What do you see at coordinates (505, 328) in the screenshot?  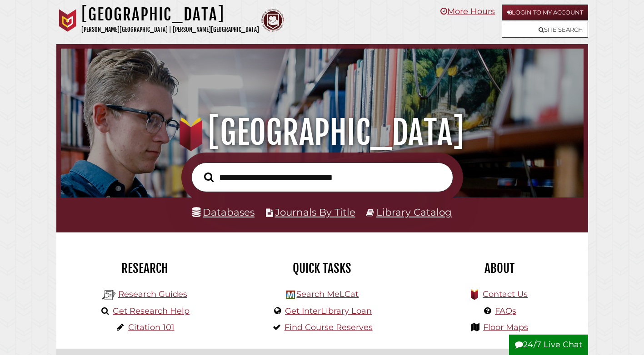 I see `a: Floor Maps` at bounding box center [505, 328].